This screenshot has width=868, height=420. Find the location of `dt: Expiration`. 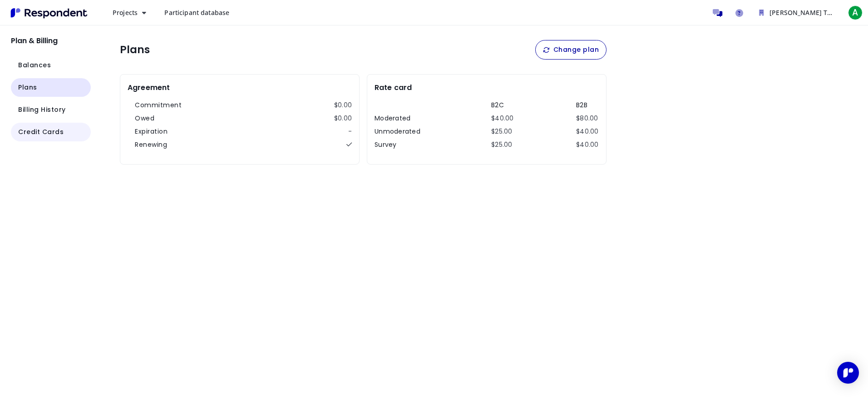

dt: Expiration is located at coordinates (151, 131).